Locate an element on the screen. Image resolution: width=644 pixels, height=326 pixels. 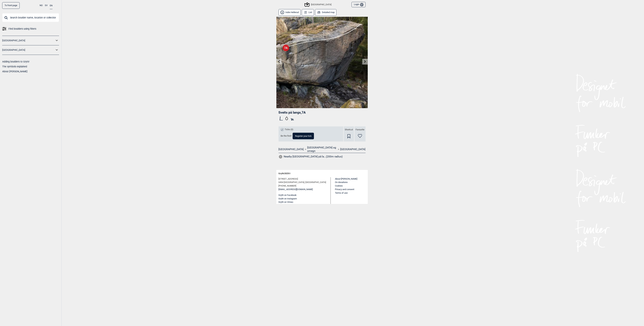
div: Gryttr 2025 © is located at coordinates (322, 173).